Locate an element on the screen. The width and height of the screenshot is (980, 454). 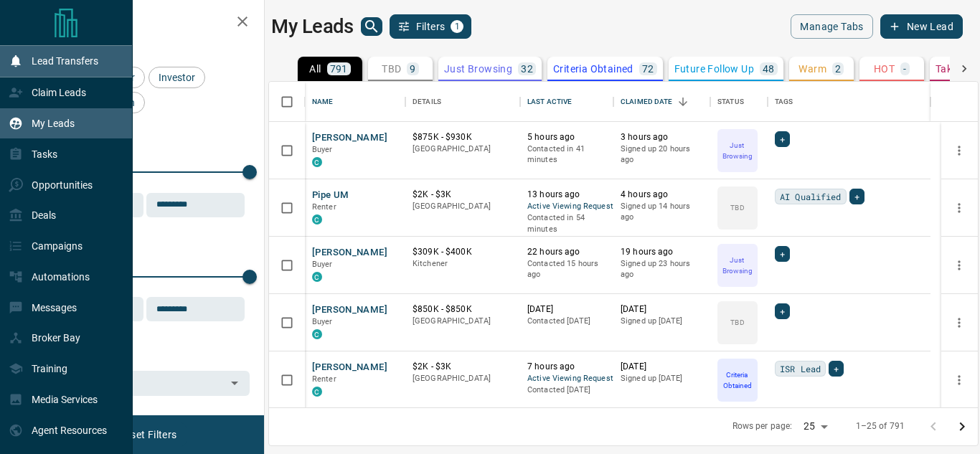
button: Manage Tabs is located at coordinates (832, 27).